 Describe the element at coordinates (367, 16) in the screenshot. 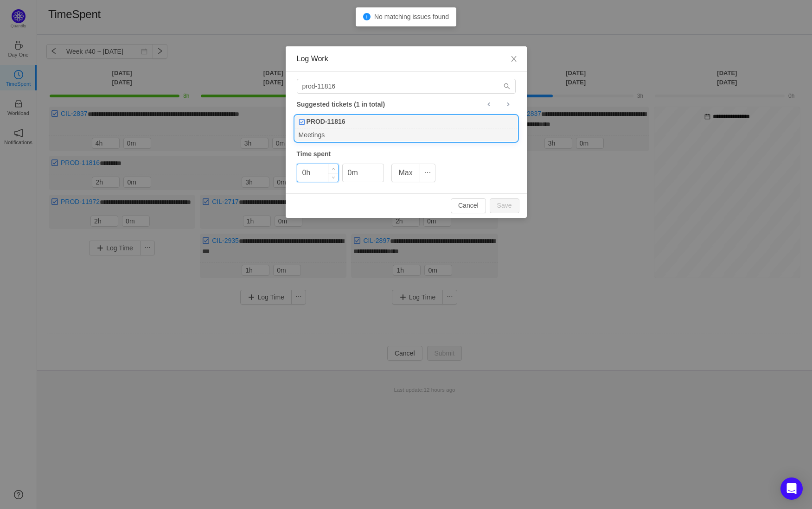

I see `i: icon: info-circle` at that location.